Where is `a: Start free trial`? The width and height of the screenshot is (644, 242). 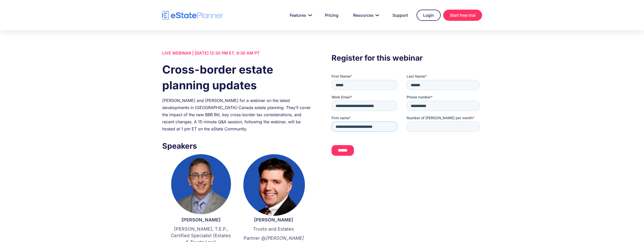 a: Start free trial is located at coordinates (463, 15).